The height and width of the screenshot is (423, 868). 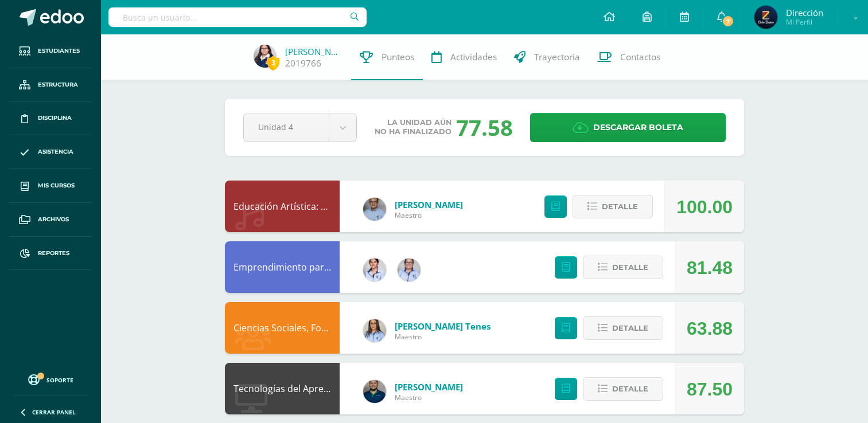 What do you see at coordinates (637, 128) in the screenshot?
I see `span: Descargar boleta` at bounding box center [637, 128].